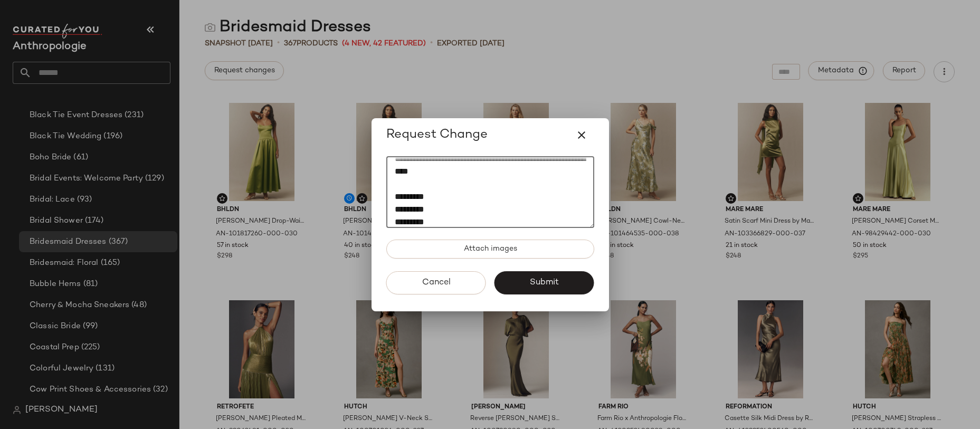  What do you see at coordinates (437, 135) in the screenshot?
I see `span: Request Change` at bounding box center [437, 135].